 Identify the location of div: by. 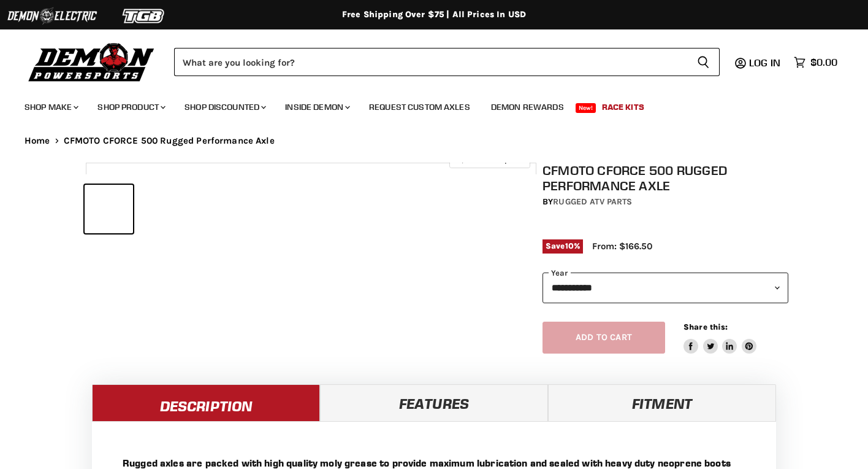
(665, 202).